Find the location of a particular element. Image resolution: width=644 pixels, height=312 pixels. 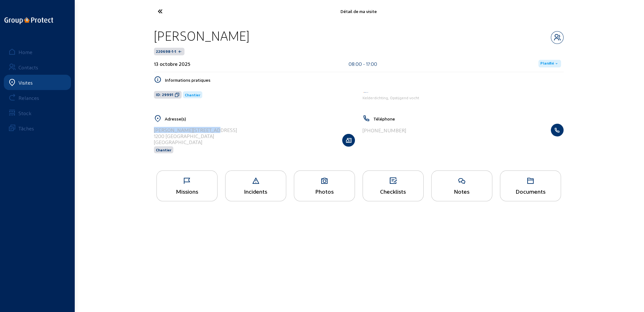

a: Relances is located at coordinates (37, 98).